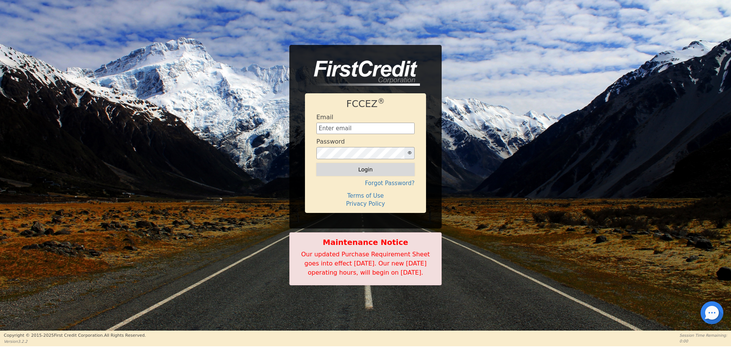 The width and height of the screenshot is (731, 347). What do you see at coordinates (125, 335) in the screenshot?
I see `span: All Rights Reserved.` at bounding box center [125, 335].